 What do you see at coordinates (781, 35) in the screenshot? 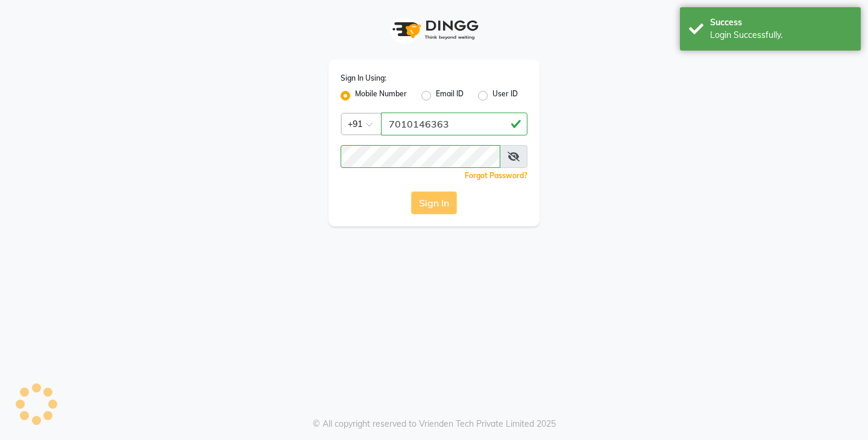
I see `div: Login Successfully.` at bounding box center [781, 35].